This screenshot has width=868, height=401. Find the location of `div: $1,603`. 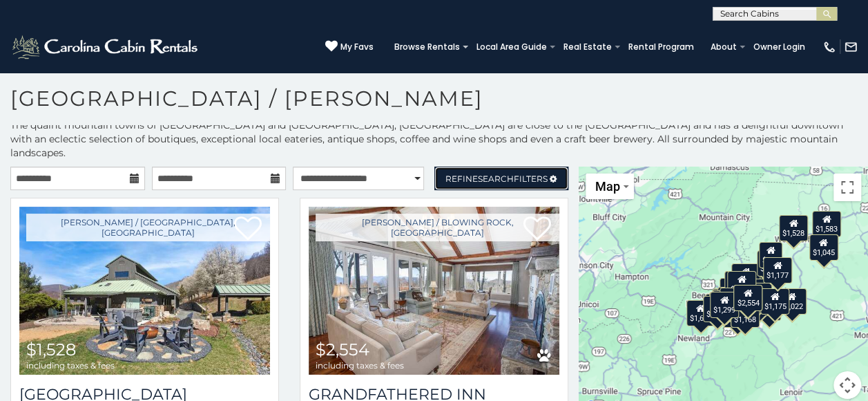

div: $1,603 is located at coordinates (700, 313).